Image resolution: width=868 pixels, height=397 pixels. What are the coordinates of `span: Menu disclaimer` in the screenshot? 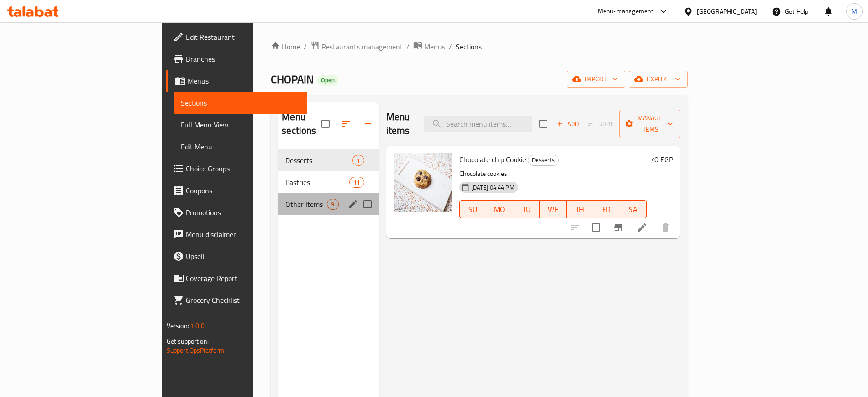 It's located at (242, 235).